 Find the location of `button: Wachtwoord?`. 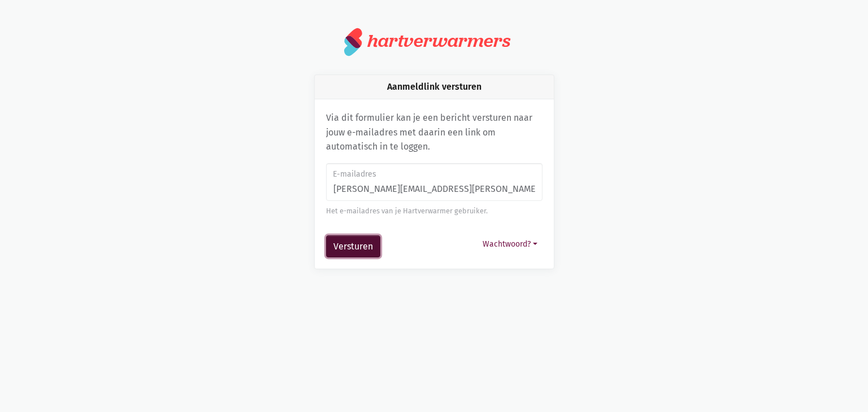

button: Wachtwoord? is located at coordinates (509, 244).